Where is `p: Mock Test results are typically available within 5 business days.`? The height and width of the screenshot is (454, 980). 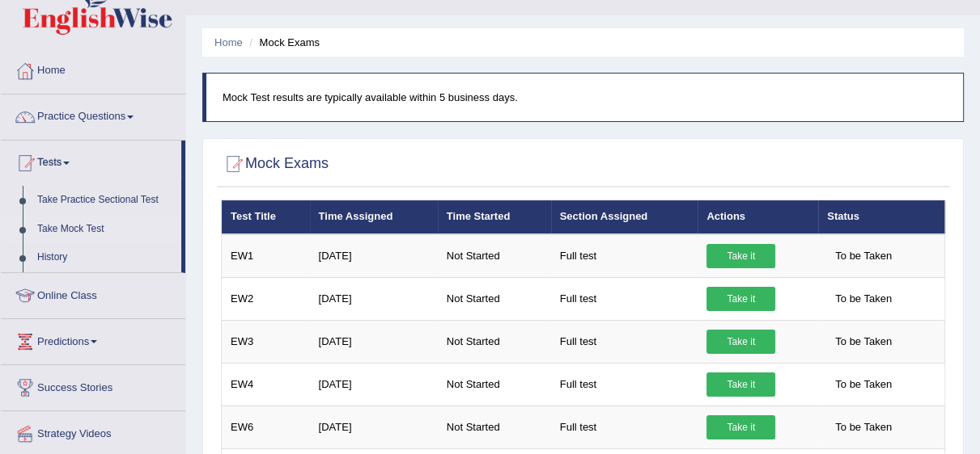 p: Mock Test results are typically available within 5 business days. is located at coordinates (584, 97).